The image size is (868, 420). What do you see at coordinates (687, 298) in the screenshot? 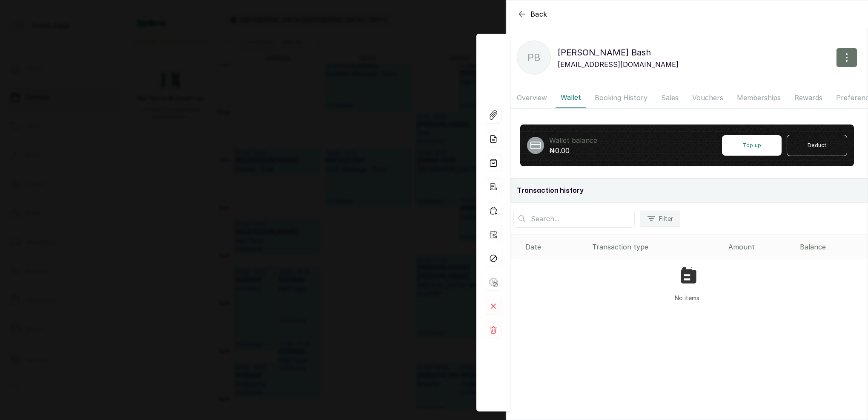
I see `p: No items` at bounding box center [687, 298].